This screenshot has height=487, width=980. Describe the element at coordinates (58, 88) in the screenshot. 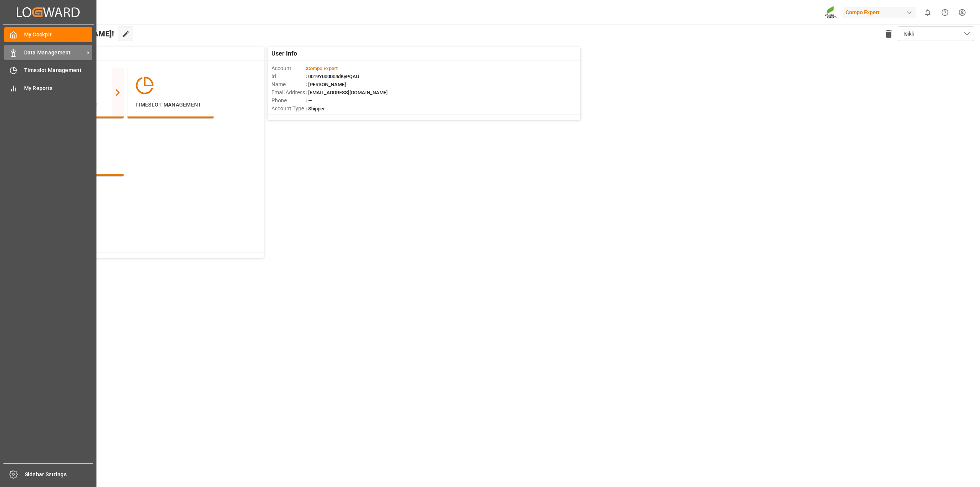

I see `span: My Reports` at that location.